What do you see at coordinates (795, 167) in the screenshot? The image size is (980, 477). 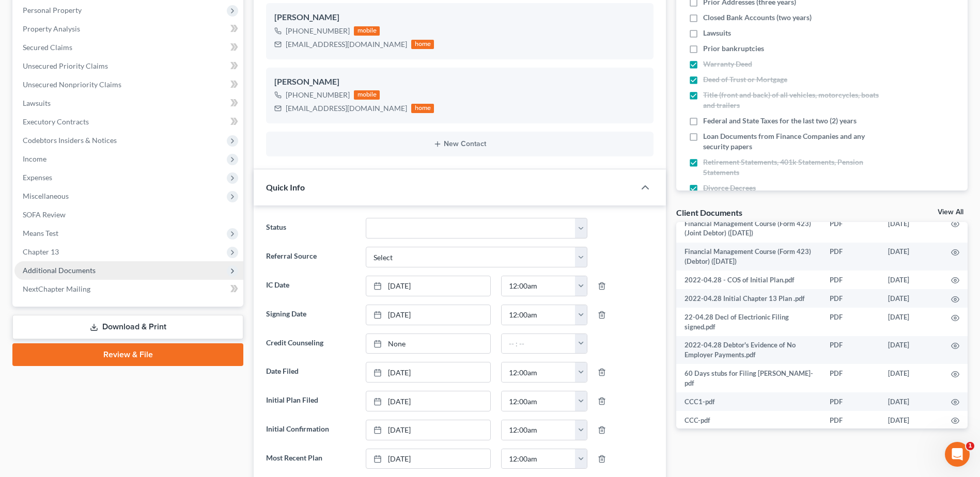 I see `span: Retirement Statements, 401k Statements, Pension Statements` at bounding box center [795, 167].